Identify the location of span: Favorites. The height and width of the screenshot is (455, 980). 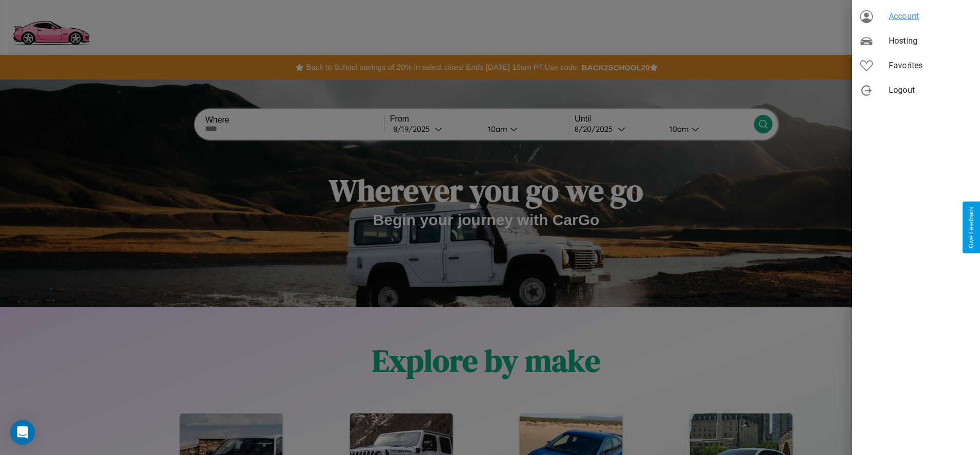
(930, 66).